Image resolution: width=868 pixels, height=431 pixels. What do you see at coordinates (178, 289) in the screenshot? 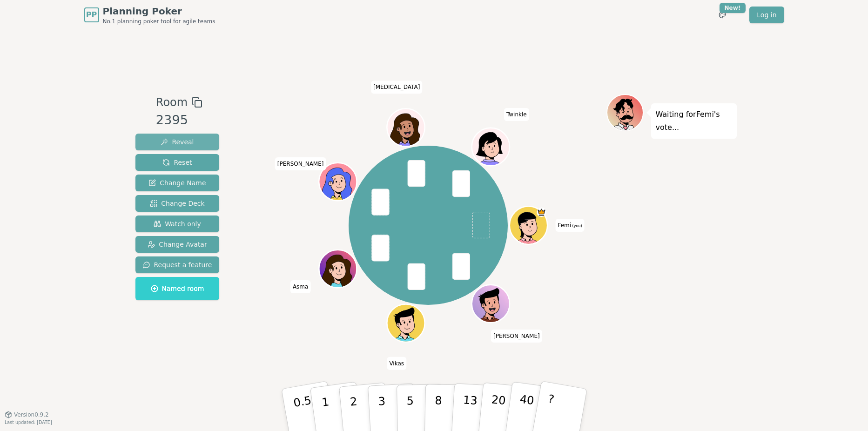
I see `span: Named room` at bounding box center [178, 289].